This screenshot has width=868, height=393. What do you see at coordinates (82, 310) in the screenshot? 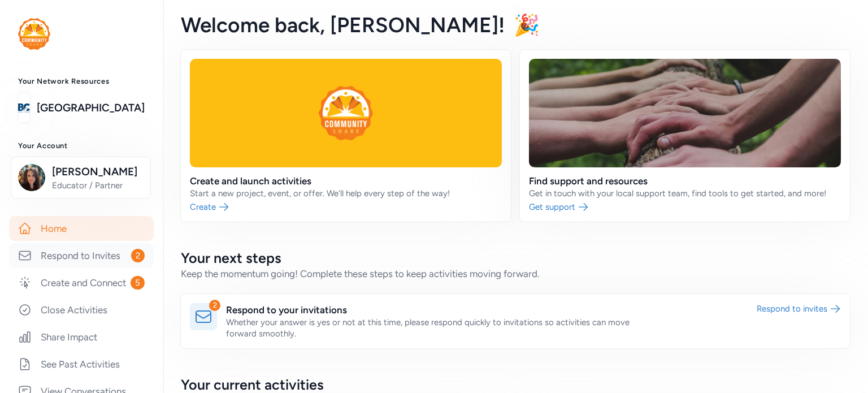
I see `a: Close Activities` at bounding box center [82, 310].